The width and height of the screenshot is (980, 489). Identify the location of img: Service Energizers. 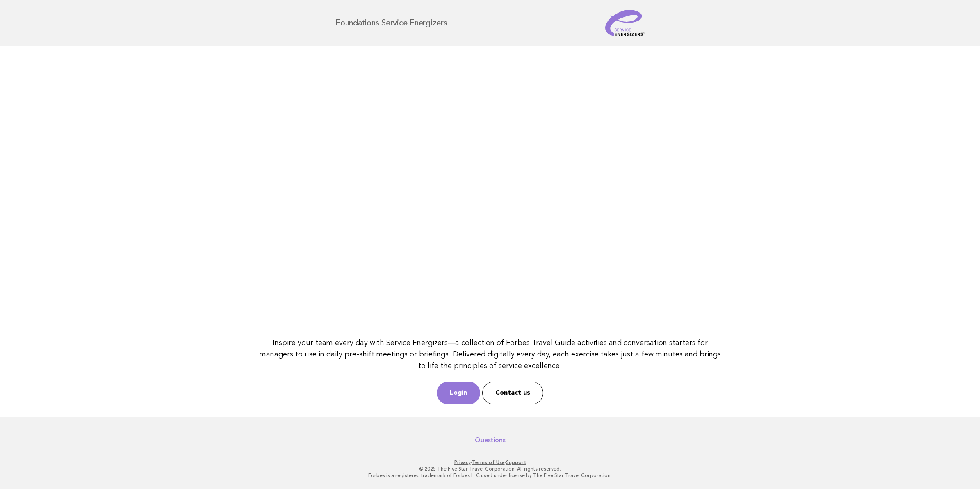
(625, 23).